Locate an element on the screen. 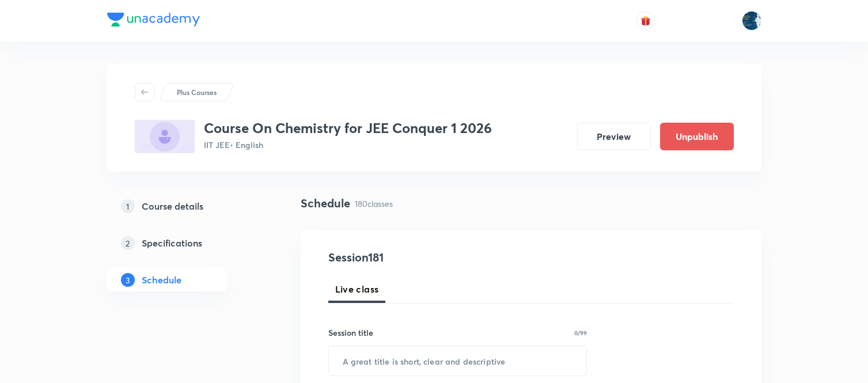 This screenshot has height=383, width=868. img: Lokeshwar Chiluveru is located at coordinates (752, 21).